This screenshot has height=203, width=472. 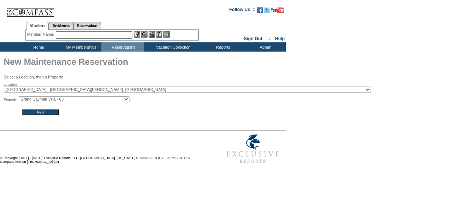 I want to click on td: My Memberships, so click(x=80, y=47).